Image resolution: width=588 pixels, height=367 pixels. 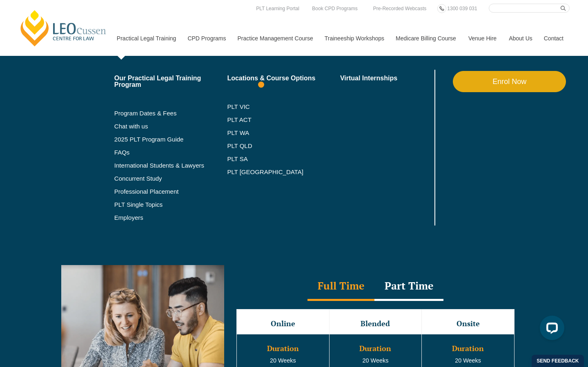 I want to click on span: Go to slide 5, so click(x=305, y=85).